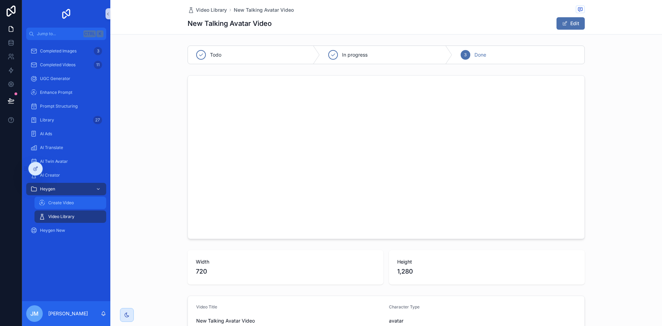 The image size is (662, 326). Describe the element at coordinates (66, 106) in the screenshot. I see `a: Prompt Structuring` at that location.